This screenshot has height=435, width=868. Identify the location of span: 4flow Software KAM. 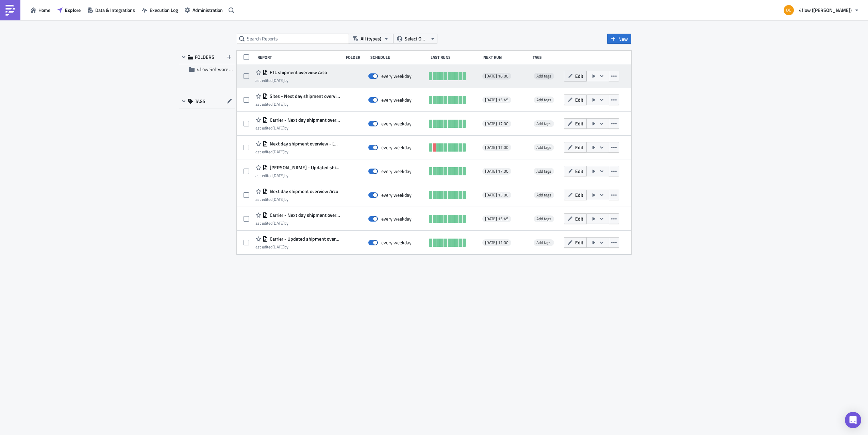
(218, 69).